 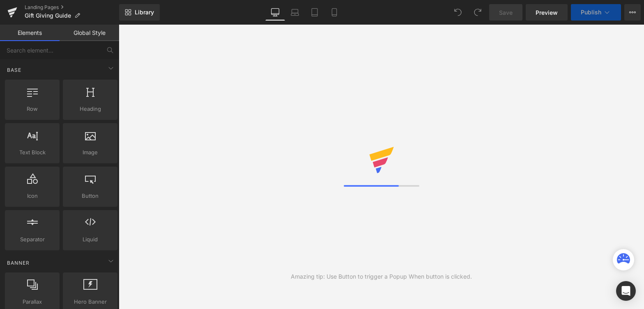 I want to click on span: Text Block, so click(x=32, y=152).